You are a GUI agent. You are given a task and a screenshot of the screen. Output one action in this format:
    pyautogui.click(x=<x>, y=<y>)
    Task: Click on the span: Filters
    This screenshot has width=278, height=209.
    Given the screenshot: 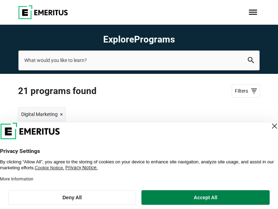 What is the action you would take?
    pyautogui.click(x=246, y=91)
    